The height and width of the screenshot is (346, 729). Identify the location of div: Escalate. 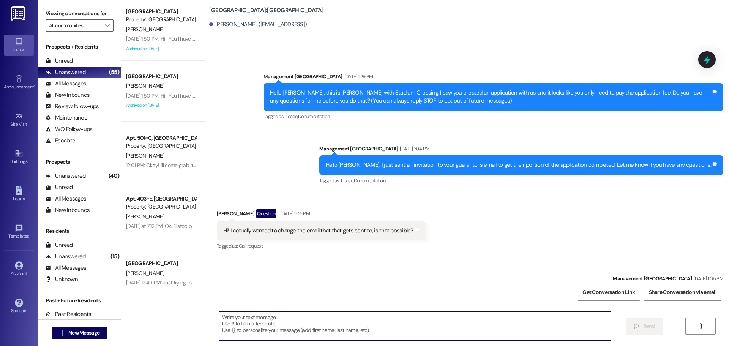
(60, 140).